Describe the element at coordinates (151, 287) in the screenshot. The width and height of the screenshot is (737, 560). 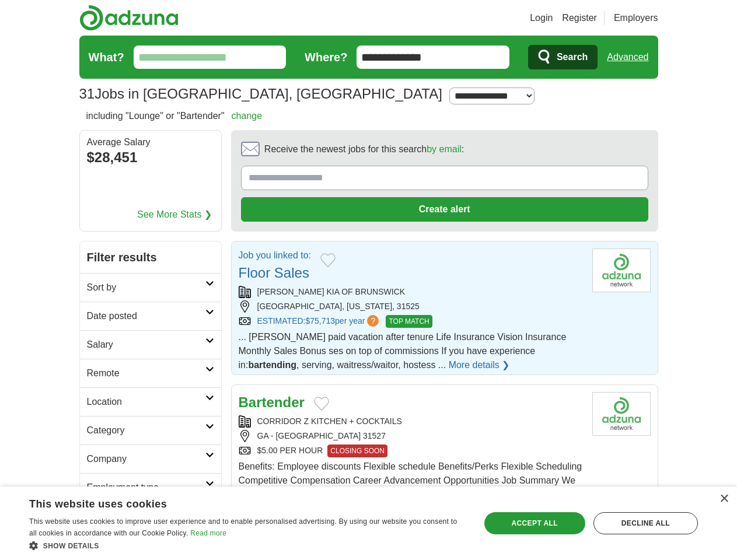
I see `a: Sort by` at that location.